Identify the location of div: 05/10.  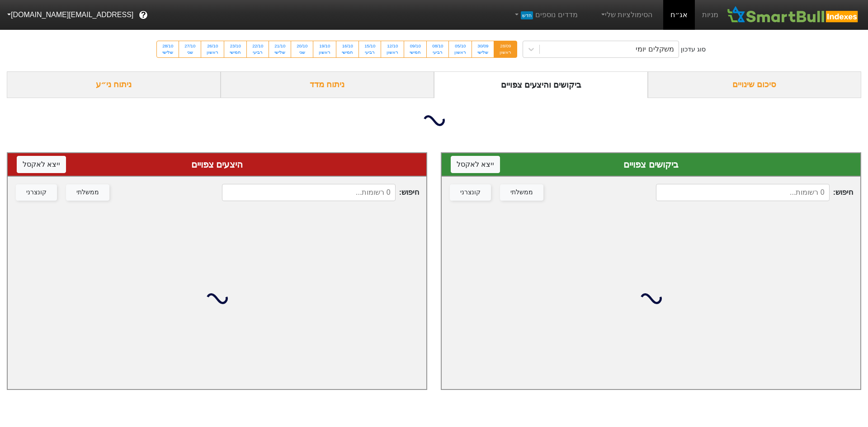
(460, 46).